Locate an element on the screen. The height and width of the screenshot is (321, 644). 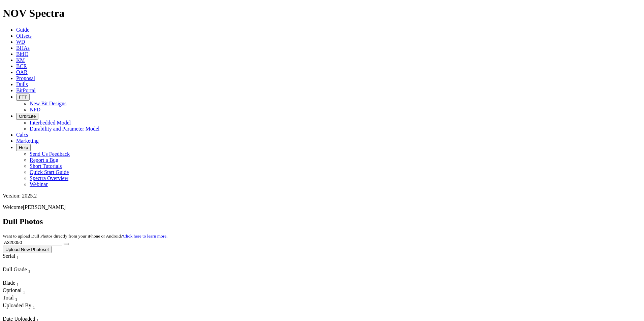
span: FTT is located at coordinates (23, 97).